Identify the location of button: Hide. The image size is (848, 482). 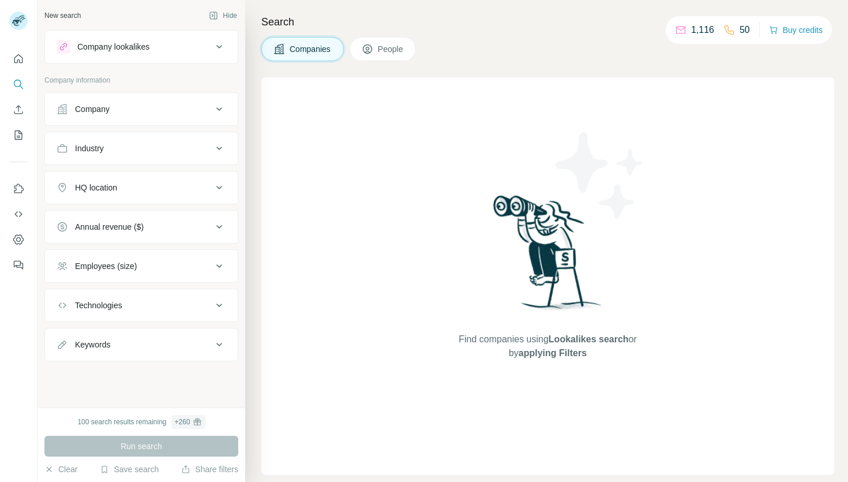
(223, 16).